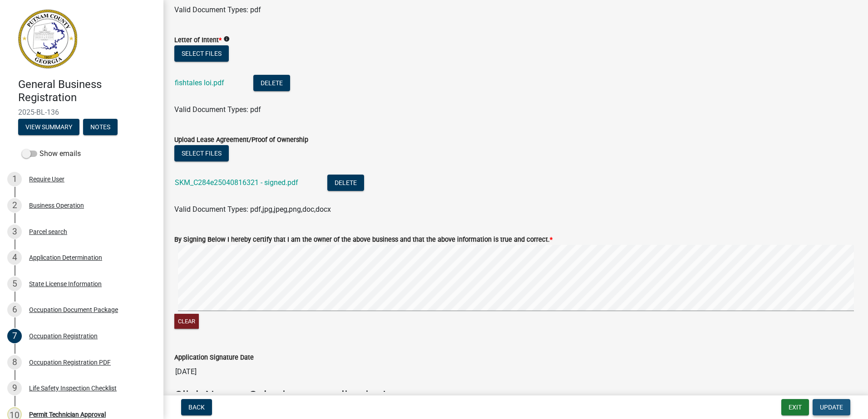 Image resolution: width=868 pixels, height=419 pixels. What do you see at coordinates (66, 258) in the screenshot?
I see `div: Application Determination` at bounding box center [66, 258].